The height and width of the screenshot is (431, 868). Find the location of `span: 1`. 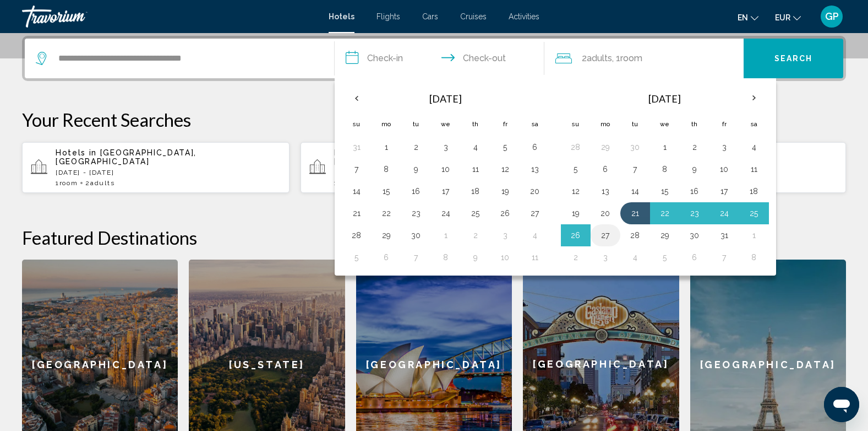

span: 1 is located at coordinates (66, 183).